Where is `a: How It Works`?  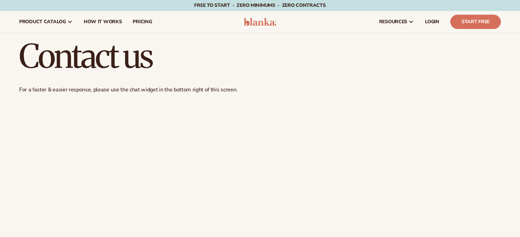
a: How It Works is located at coordinates (103, 22).